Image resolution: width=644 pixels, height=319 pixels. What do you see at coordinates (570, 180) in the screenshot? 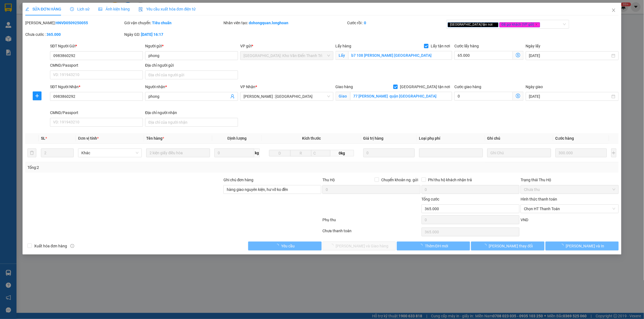
I see `div: Trạng thái Thu Hộ` at bounding box center [570, 180].